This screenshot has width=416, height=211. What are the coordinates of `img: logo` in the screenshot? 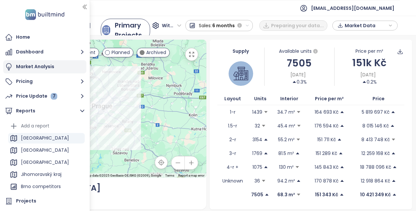 It's located at (45, 14).